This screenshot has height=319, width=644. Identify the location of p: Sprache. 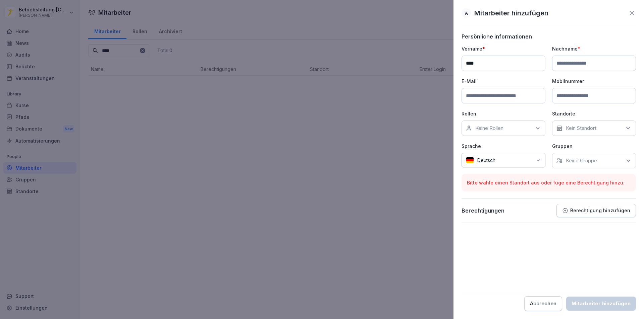
(504, 146).